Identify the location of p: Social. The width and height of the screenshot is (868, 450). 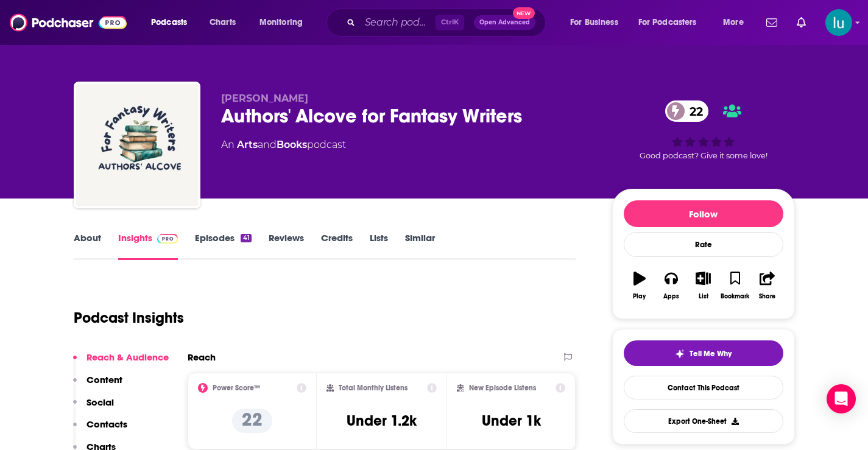
(100, 402).